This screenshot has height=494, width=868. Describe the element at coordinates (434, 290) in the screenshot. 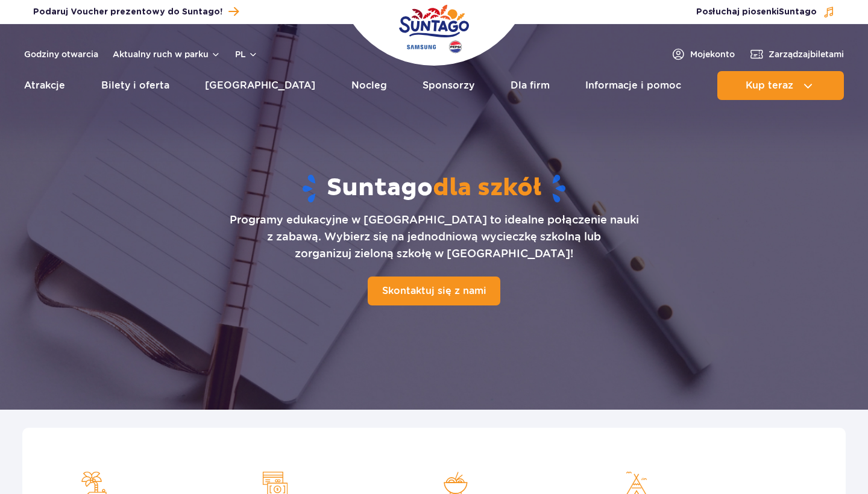

I see `span: Skontaktuj się z nami` at that location.